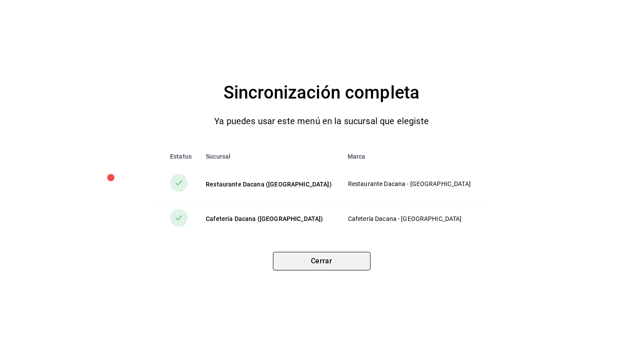 The image size is (643, 342). What do you see at coordinates (177, 156) in the screenshot?
I see `th: Estatus` at bounding box center [177, 156].